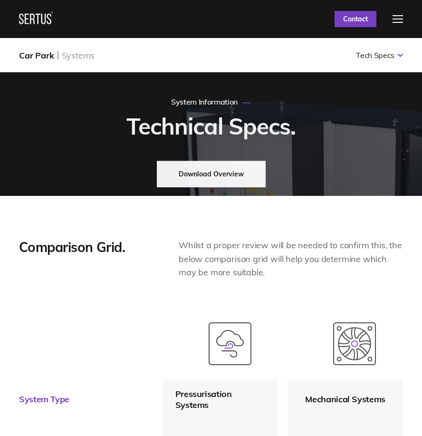  Describe the element at coordinates (345, 399) in the screenshot. I see `div: Mechanical Systems` at that location.